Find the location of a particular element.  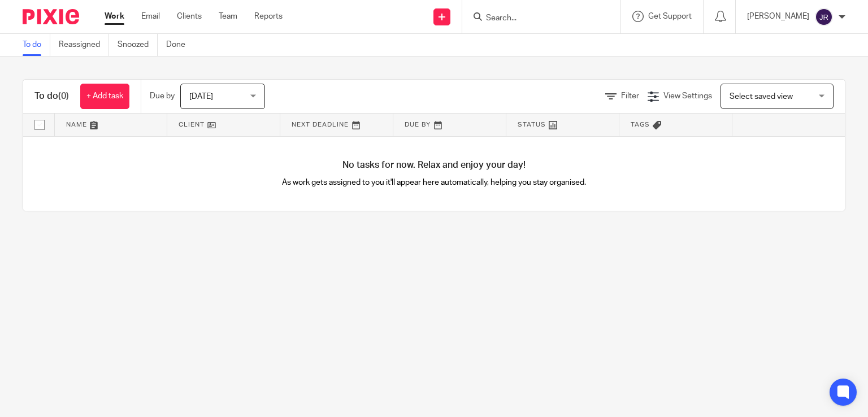

h1: To do is located at coordinates (52, 96).